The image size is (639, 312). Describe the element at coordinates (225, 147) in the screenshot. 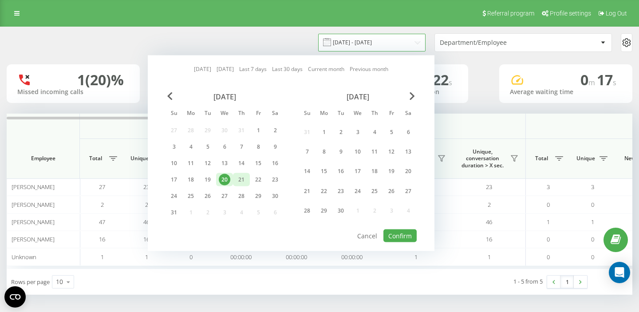

I see `div: Wed Aug 6, 2025` at that location.